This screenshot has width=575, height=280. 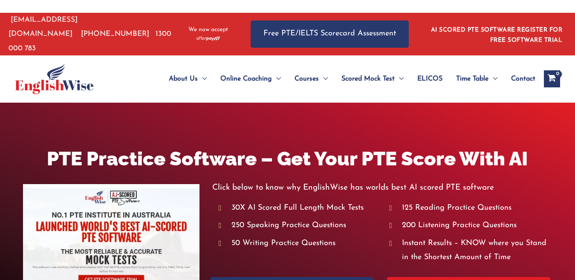 What do you see at coordinates (368, 79) in the screenshot?
I see `span: Scored Mock Test` at bounding box center [368, 79].